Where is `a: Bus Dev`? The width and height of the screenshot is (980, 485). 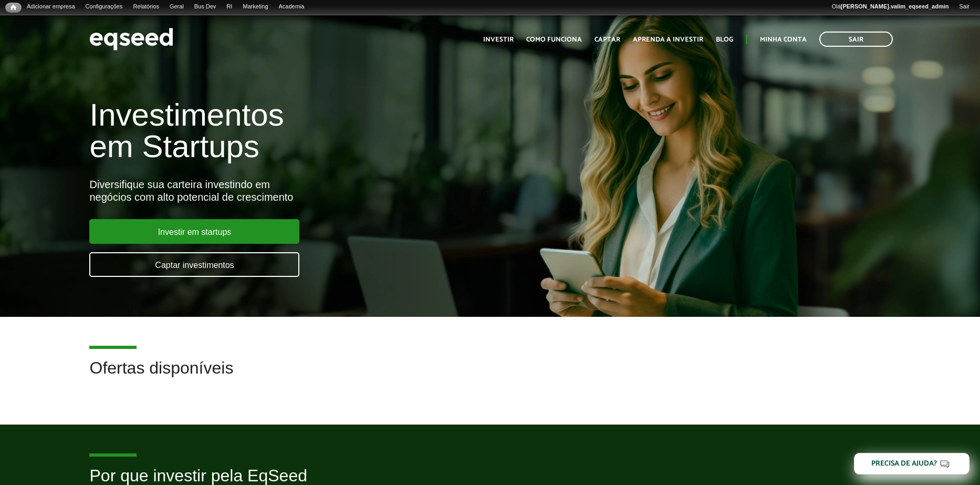
a: Bus Dev is located at coordinates (205, 7).